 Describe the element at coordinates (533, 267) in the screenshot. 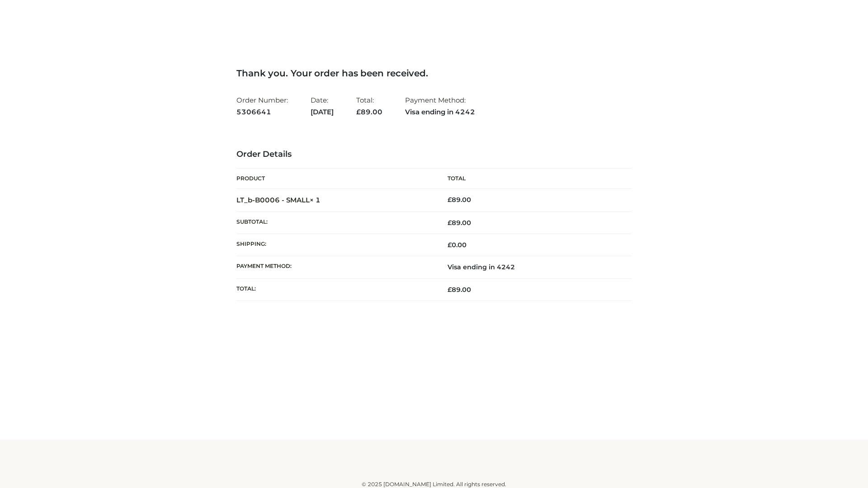

I see `td: Visa ending in 4242` at that location.